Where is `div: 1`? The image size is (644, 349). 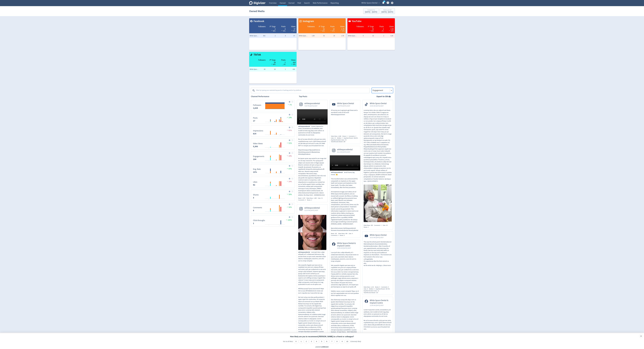
div: 1 is located at coordinates (282, 62).